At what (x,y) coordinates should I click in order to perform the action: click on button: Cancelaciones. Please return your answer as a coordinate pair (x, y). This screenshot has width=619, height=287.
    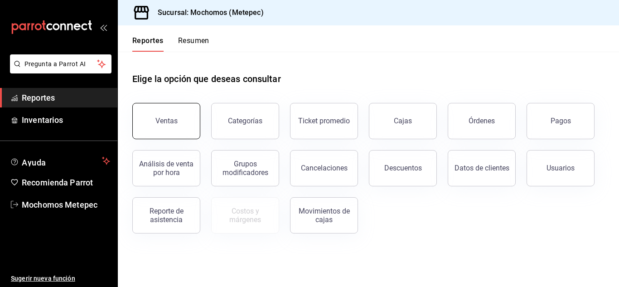
    Looking at the image, I should click on (324, 168).